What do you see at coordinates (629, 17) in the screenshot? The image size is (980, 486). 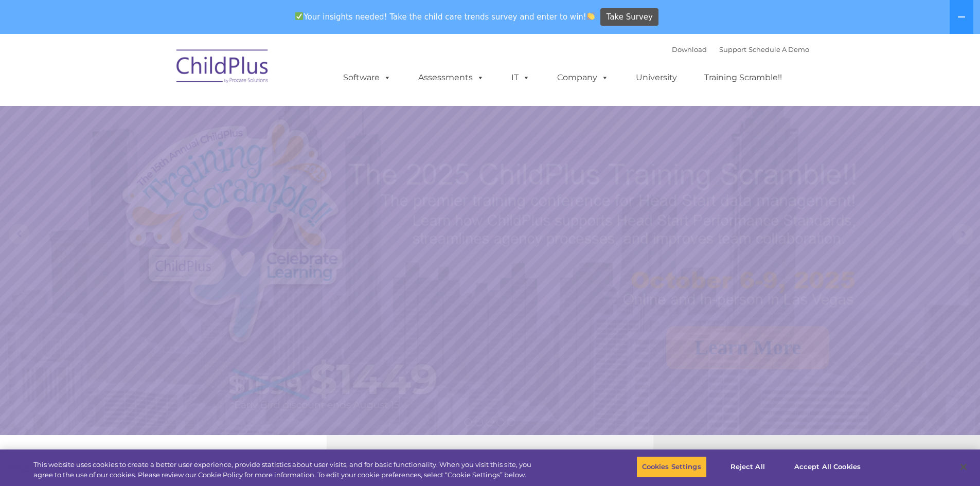 I see `a: Take Survey` at bounding box center [629, 17].